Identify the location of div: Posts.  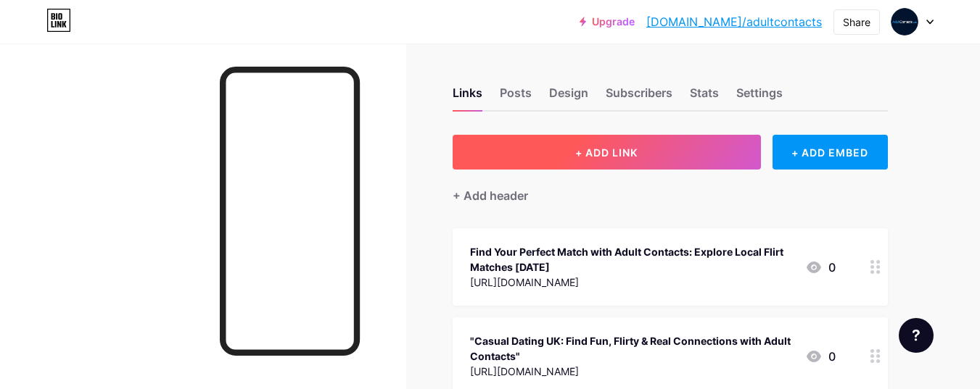
(516, 97).